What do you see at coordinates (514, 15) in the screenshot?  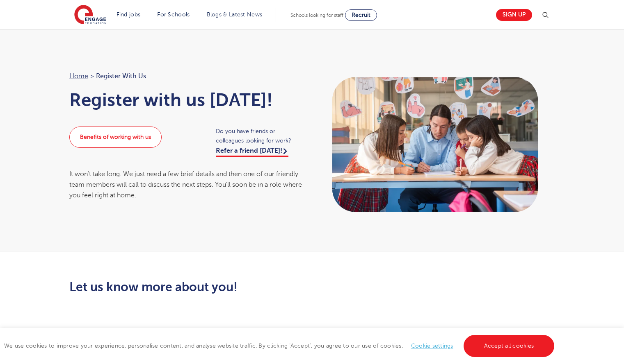 I see `a: Sign up` at bounding box center [514, 15].